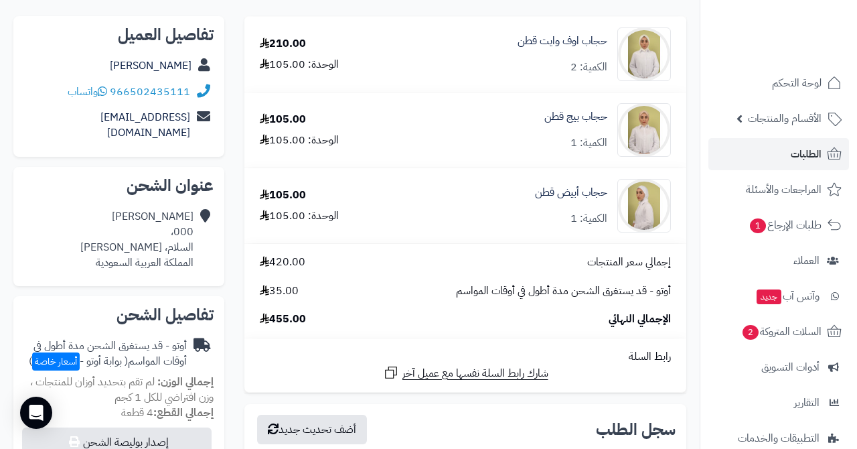  Describe the element at coordinates (150, 92) in the screenshot. I see `a: 966502435111` at that location.